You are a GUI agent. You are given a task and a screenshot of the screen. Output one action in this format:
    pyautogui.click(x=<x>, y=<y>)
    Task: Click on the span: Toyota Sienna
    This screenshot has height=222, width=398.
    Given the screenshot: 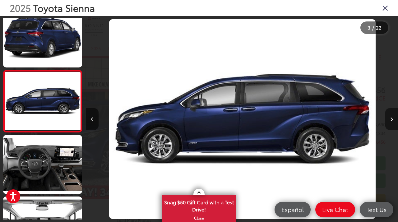 What is the action you would take?
    pyautogui.click(x=64, y=7)
    